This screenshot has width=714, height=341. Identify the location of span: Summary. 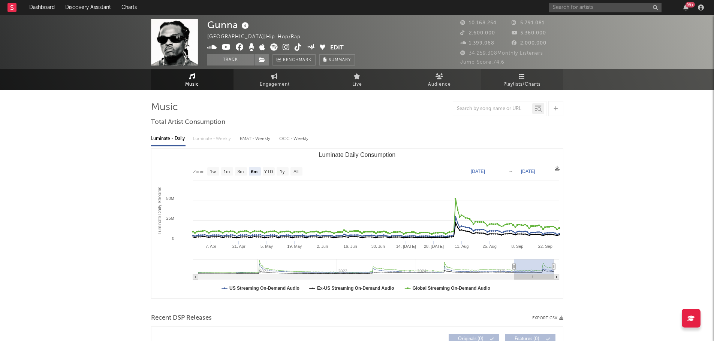
(339, 60).